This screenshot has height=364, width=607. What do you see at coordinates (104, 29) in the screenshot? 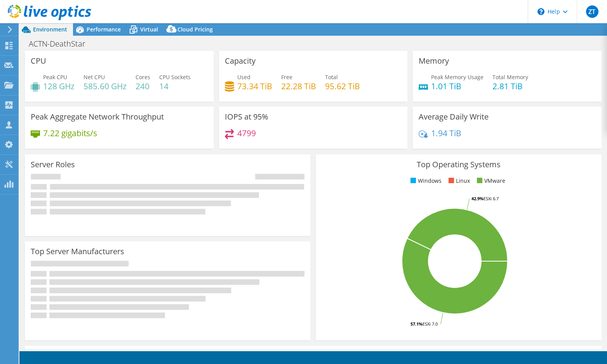
I see `span: Performance` at bounding box center [104, 29].